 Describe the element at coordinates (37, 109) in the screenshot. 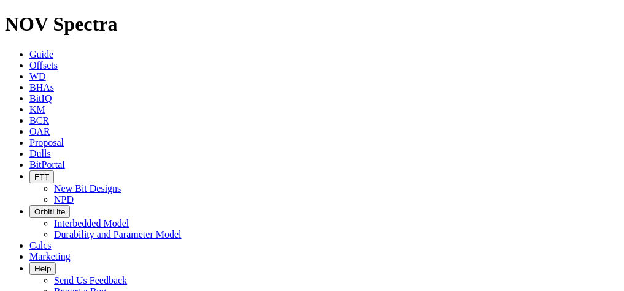

I see `span: KM` at that location.